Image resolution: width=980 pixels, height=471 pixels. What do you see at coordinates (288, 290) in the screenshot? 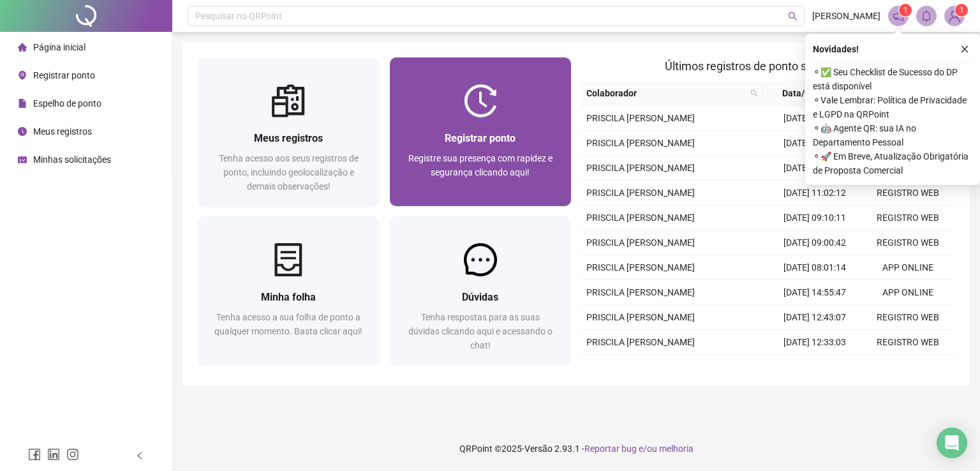
I see `a: Minha folhaTenha acesso a sua folha de ponto a qualquer momento. Basta clicar aqui!` at bounding box center [288, 290].